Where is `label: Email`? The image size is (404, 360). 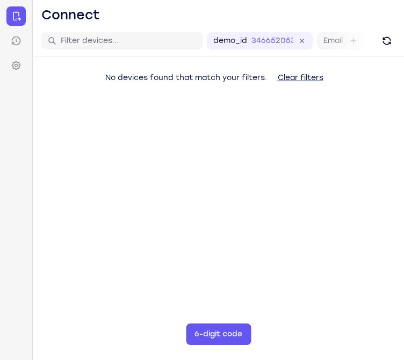 label: Email is located at coordinates (333, 41).